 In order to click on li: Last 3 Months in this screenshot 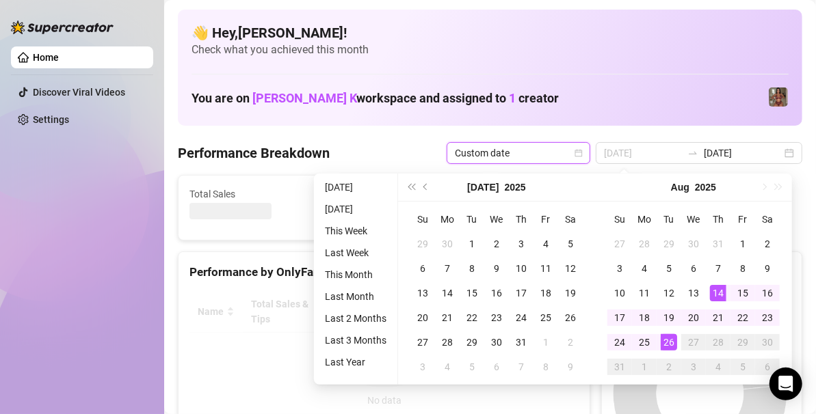, I will do `click(356, 340)`.